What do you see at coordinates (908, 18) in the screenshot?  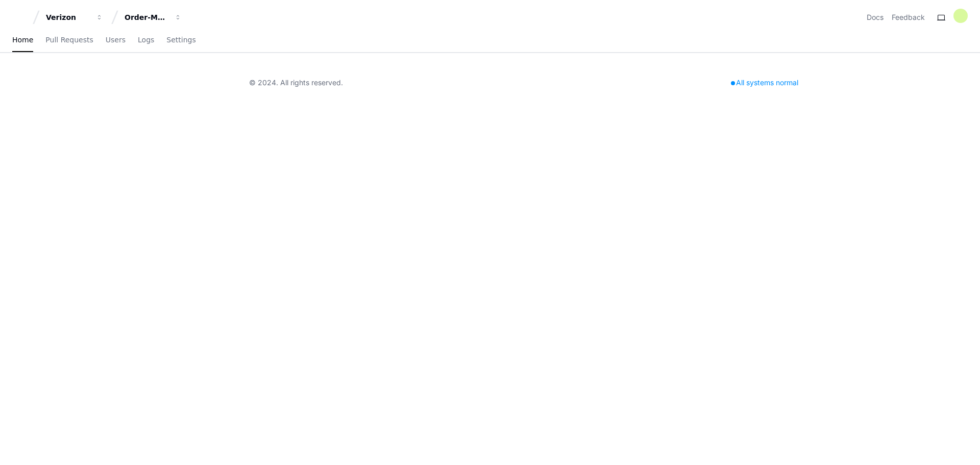 I see `button: Feedback` at bounding box center [908, 18].